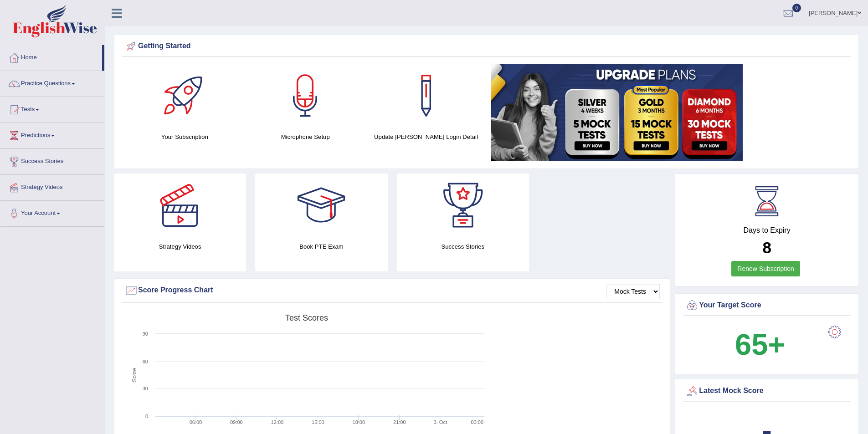  Describe the element at coordinates (400, 423) in the screenshot. I see `text: 21:00` at that location.